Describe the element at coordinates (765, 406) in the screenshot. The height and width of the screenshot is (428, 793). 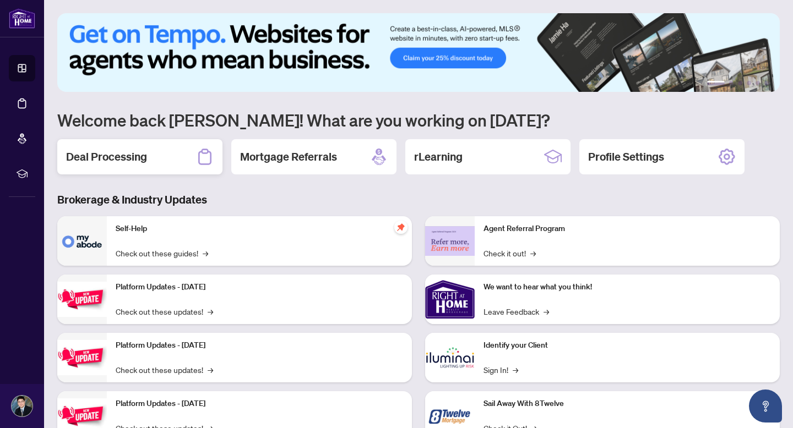
I see `button: Open asap` at that location.